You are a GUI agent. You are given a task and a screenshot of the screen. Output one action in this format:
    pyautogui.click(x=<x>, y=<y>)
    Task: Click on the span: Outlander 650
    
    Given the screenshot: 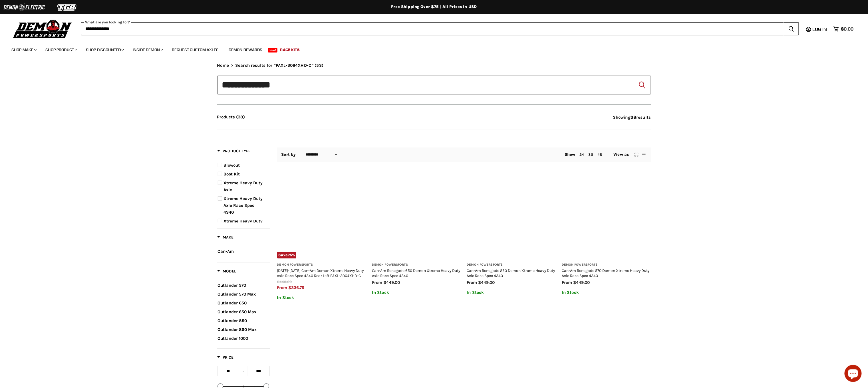 What is the action you would take?
    pyautogui.click(x=233, y=303)
    